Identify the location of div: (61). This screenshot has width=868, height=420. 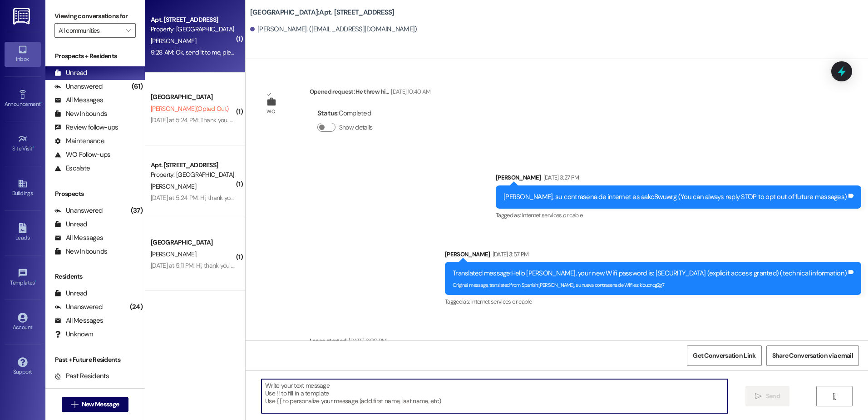
(137, 86).